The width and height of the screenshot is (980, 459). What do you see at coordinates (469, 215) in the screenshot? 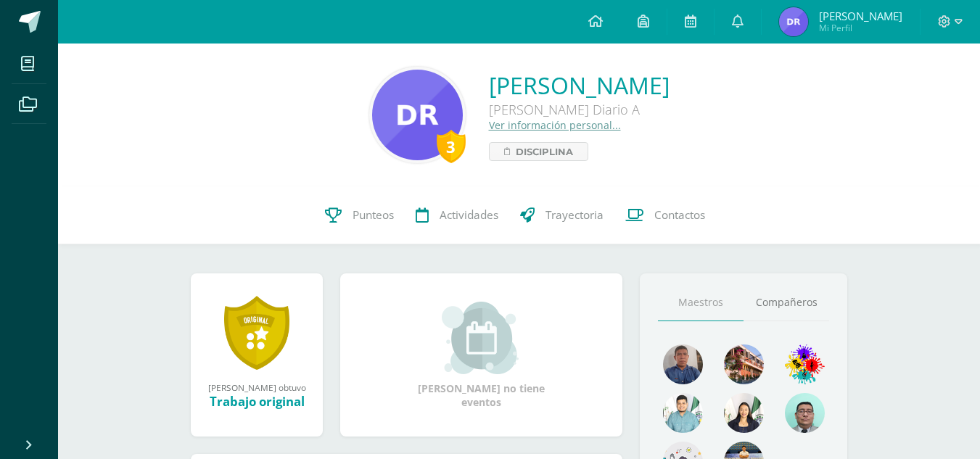
I see `span: Actividades` at bounding box center [469, 215].